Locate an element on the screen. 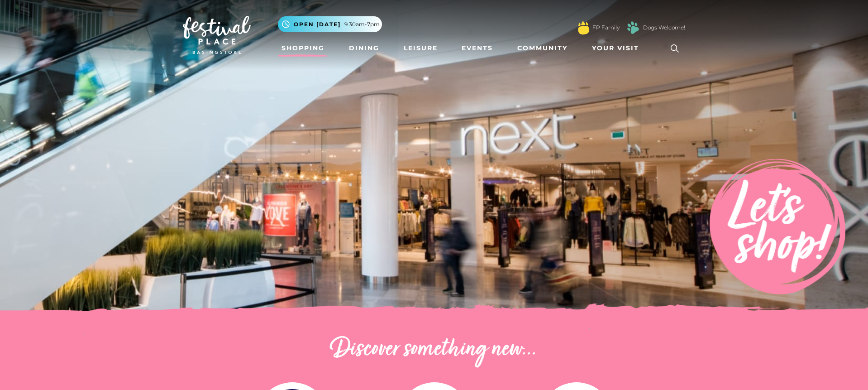  a: Your Visit is located at coordinates (618, 48).